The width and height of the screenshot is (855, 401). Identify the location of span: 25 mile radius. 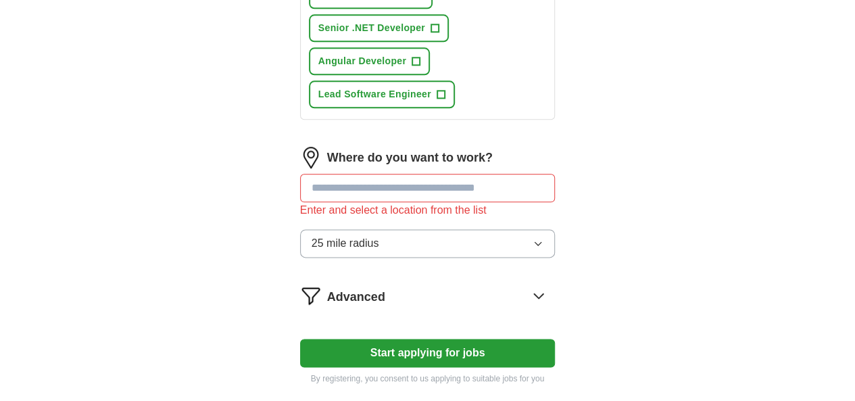
(345, 243).